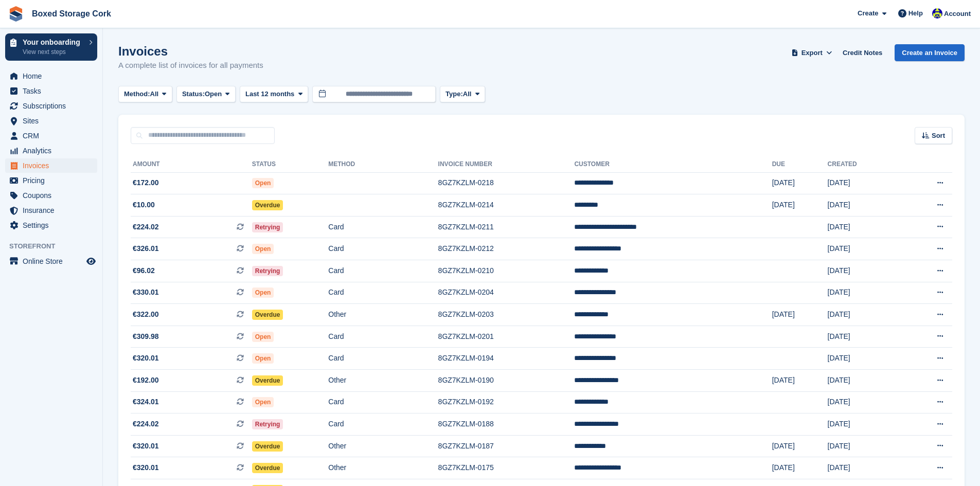 The image size is (980, 486). I want to click on span: Type:, so click(455, 94).